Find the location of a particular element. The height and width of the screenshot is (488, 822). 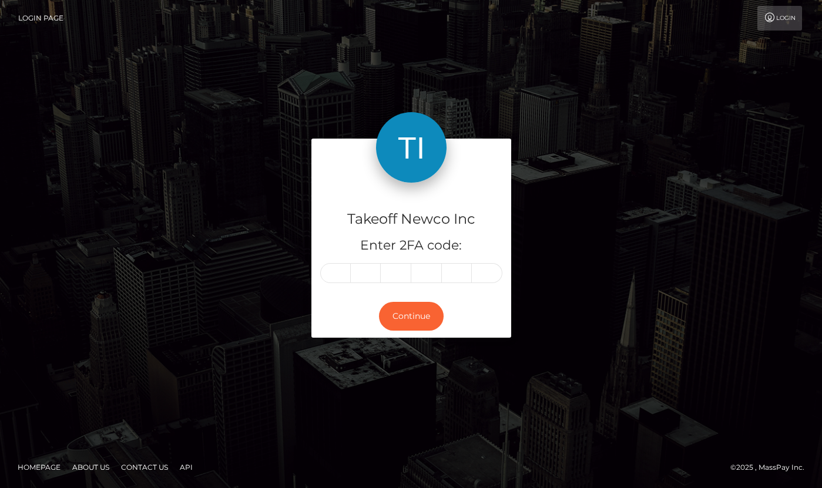

h4: Takeoff Newco Inc is located at coordinates (411, 219).